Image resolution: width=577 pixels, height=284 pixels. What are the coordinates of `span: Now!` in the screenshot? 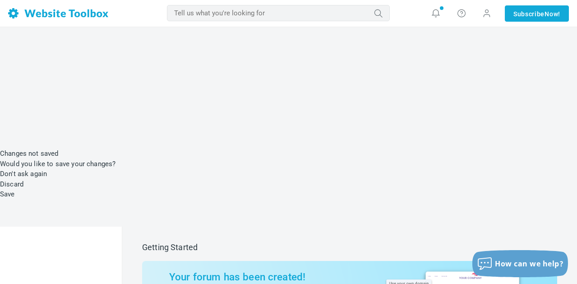 It's located at (552, 14).